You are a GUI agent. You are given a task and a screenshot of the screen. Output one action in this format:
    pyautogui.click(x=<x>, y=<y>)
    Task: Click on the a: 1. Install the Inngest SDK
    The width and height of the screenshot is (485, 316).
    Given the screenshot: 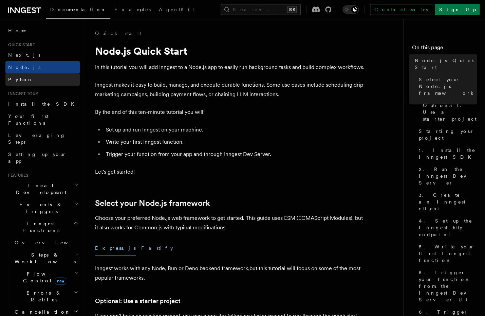 What is the action you would take?
    pyautogui.click(x=446, y=153)
    